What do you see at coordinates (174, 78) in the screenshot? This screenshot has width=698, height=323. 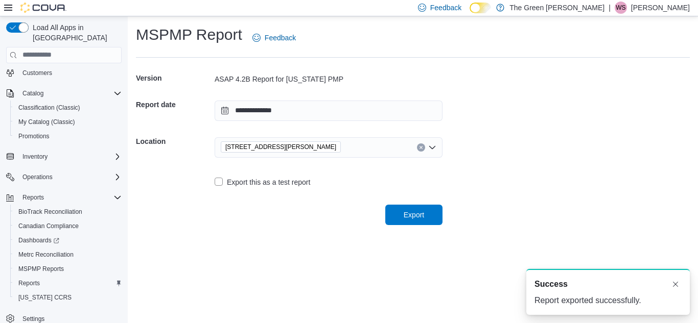 I see `h5: Version` at bounding box center [174, 78].